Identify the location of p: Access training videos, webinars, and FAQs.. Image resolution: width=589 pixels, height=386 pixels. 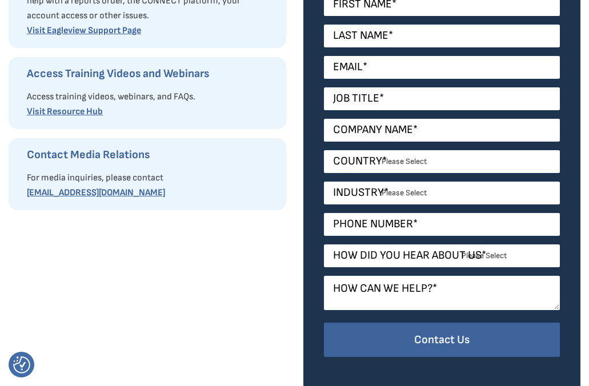
(151, 97).